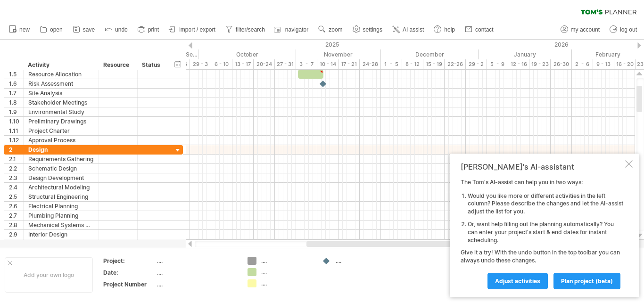  I want to click on div: Stakeholder Meetings, so click(61, 102).